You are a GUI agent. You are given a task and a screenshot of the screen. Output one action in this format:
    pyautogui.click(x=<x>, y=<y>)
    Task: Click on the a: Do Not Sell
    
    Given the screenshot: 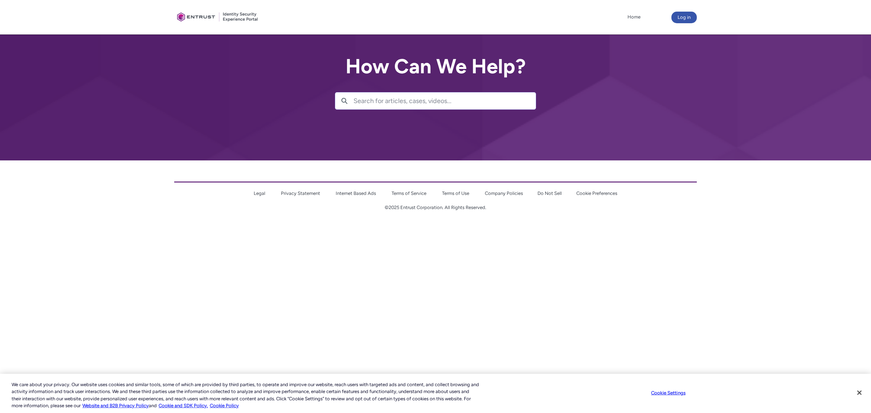 What is the action you would take?
    pyautogui.click(x=550, y=193)
    